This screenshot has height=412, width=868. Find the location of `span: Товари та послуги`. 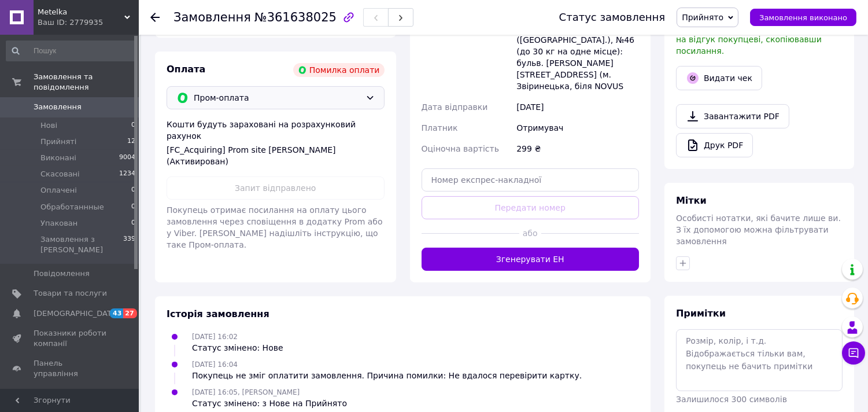

span: Товари та послуги is located at coordinates (70, 293).